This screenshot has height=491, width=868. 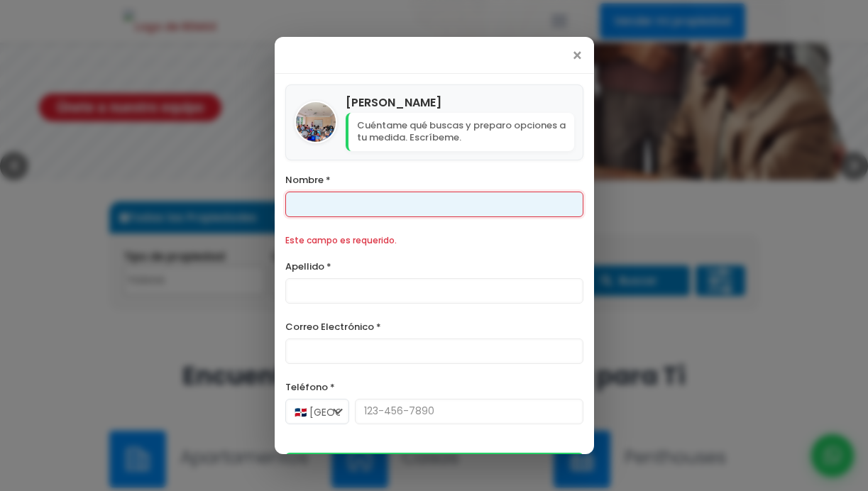 I want to click on img: Adrian Reyes, so click(x=316, y=123).